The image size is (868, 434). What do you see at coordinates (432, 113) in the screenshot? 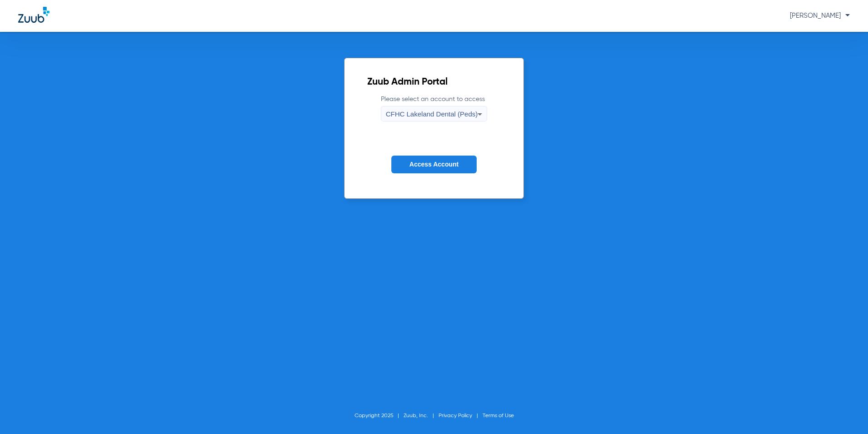
I see `span: CFHC Lakeland Dental (Peds)` at bounding box center [432, 113].